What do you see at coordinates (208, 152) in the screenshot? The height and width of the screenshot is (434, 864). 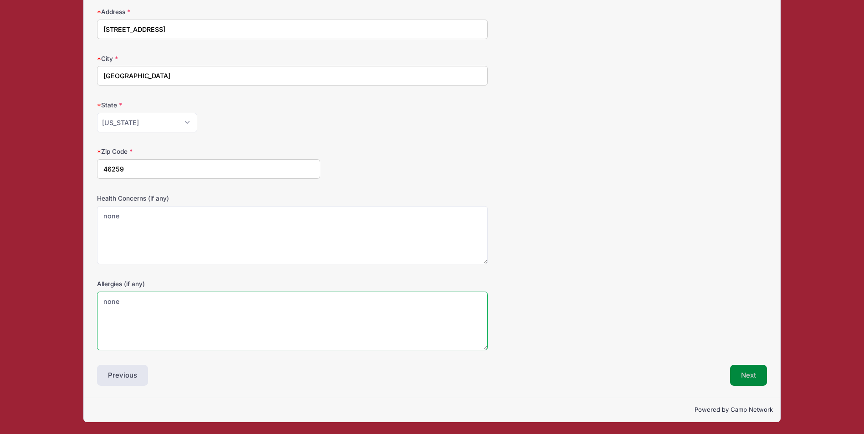 I see `label: Zip Code` at bounding box center [208, 152].